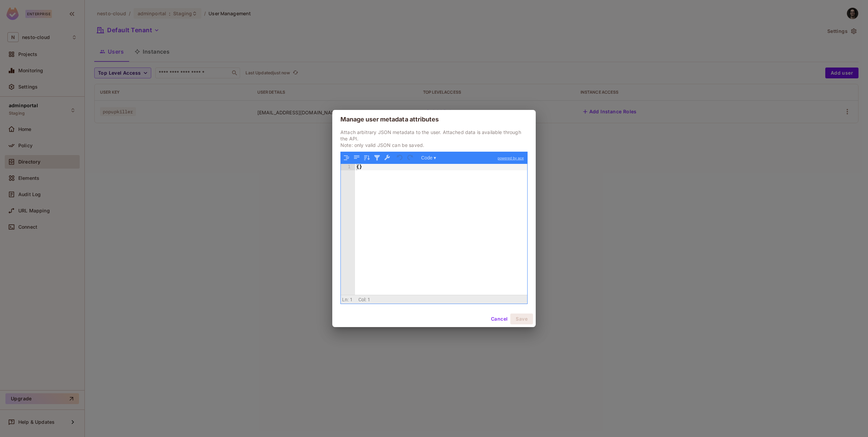 This screenshot has height=437, width=868. I want to click on span: Ln:, so click(345, 299).